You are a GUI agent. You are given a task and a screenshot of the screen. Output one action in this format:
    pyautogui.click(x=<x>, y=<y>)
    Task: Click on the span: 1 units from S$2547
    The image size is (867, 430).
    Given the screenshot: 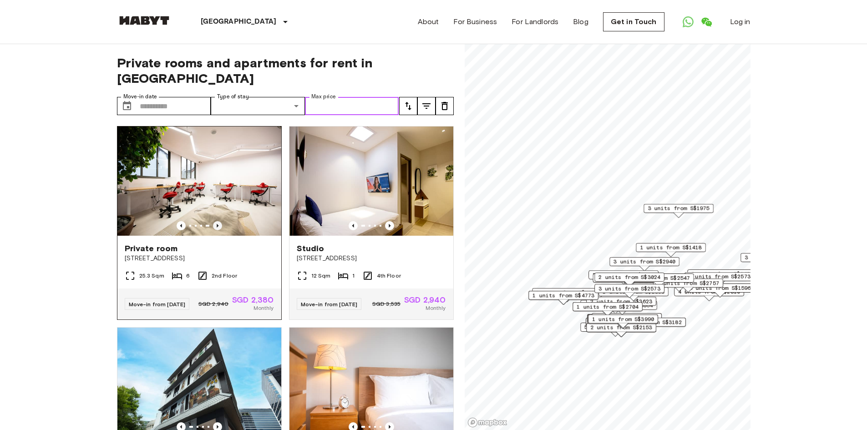 What is the action you would take?
    pyautogui.click(x=659, y=278)
    